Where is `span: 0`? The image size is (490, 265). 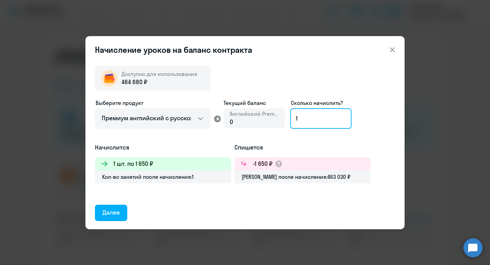 span: 0 is located at coordinates (231, 121).